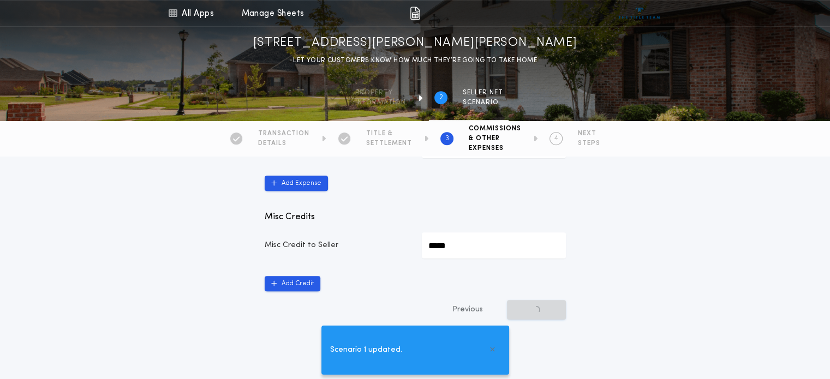 This screenshot has width=830, height=379. What do you see at coordinates (468, 310) in the screenshot?
I see `button: Previous` at bounding box center [468, 310].